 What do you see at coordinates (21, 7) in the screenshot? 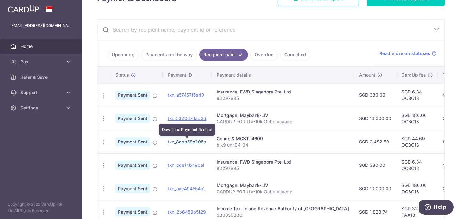
I see `span: Help` at bounding box center [21, 7].